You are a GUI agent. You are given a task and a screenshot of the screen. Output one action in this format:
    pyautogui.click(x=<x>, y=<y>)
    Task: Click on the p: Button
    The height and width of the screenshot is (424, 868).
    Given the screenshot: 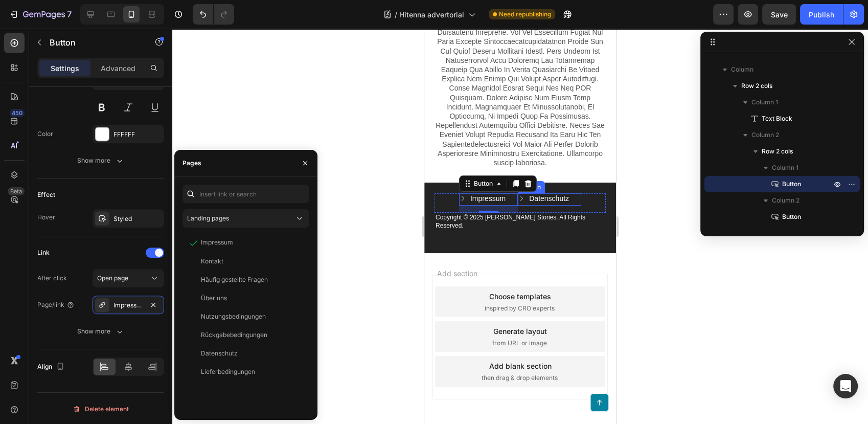 What is the action you would take?
    pyautogui.click(x=93, y=42)
    